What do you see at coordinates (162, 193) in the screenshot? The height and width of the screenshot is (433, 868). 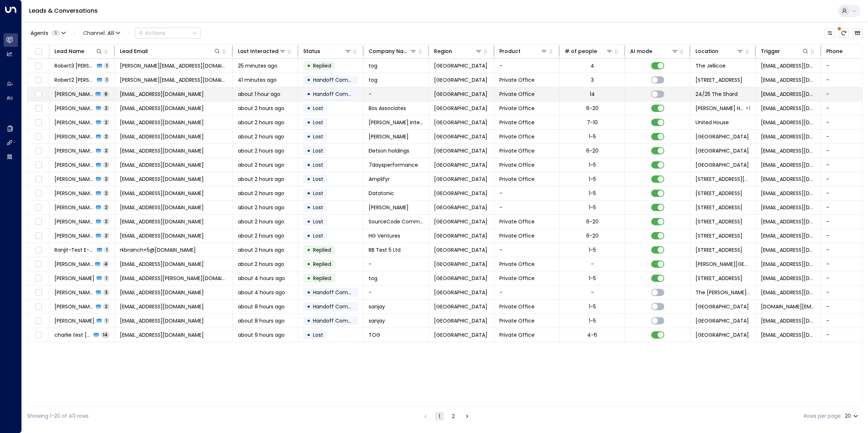 I see `span: nicolab+6@theofficegroup.com` at bounding box center [162, 193].